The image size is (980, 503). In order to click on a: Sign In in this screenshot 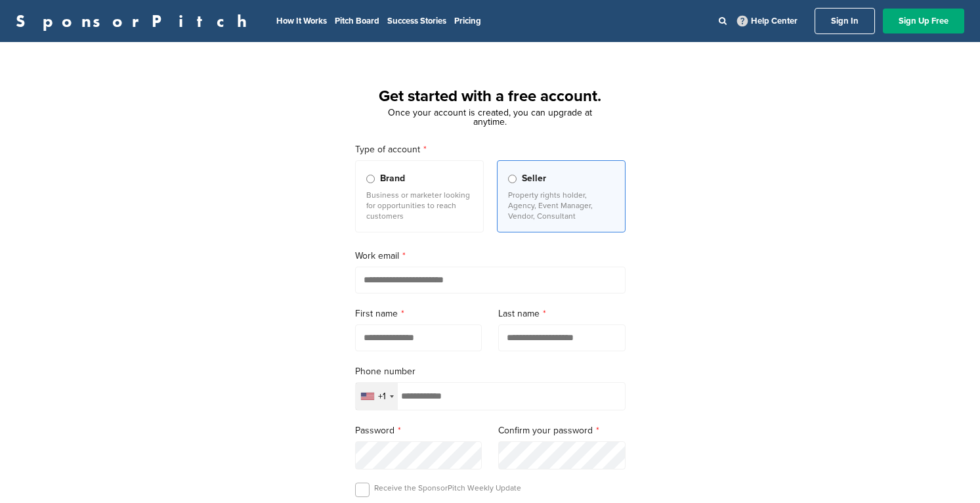, I will do `click(845, 21)`.